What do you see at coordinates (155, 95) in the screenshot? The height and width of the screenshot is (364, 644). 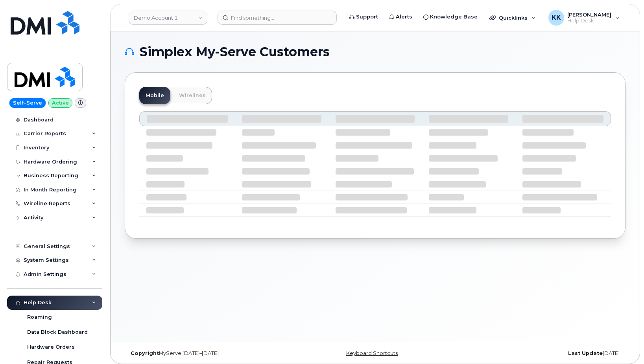 I see `a: Mobile` at bounding box center [155, 95].